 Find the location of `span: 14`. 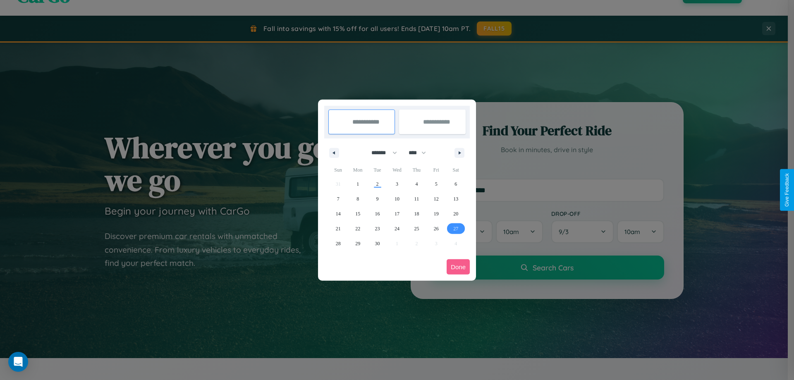

span: 14 is located at coordinates (338, 214).